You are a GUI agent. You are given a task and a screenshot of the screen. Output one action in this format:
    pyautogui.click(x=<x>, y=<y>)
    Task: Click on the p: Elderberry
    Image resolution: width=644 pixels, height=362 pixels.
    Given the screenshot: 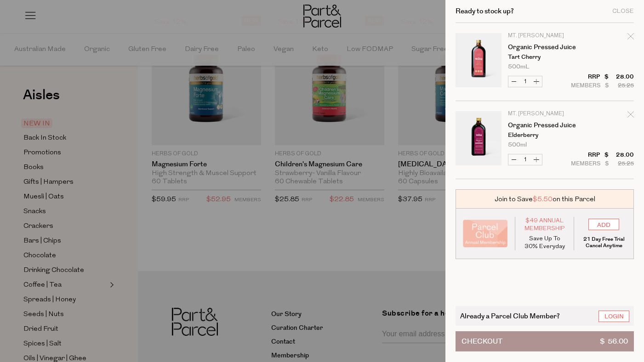 What is the action you would take?
    pyautogui.click(x=543, y=135)
    